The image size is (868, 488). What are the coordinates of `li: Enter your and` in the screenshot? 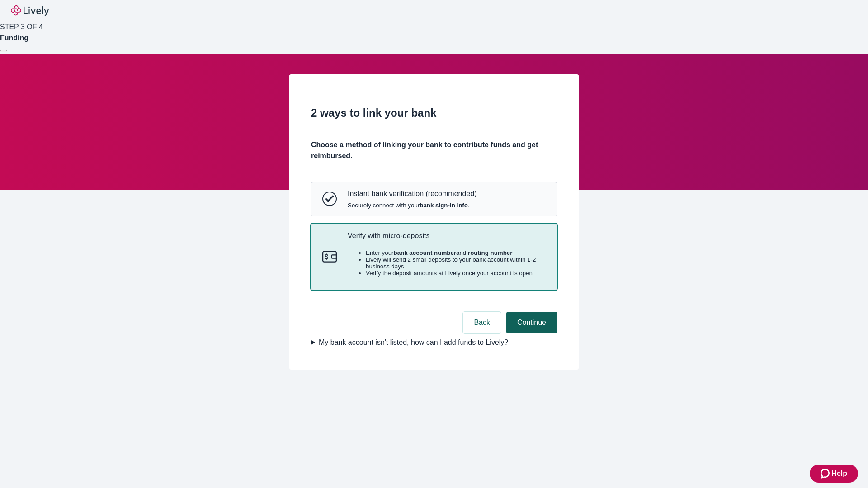 It's located at (456, 252).